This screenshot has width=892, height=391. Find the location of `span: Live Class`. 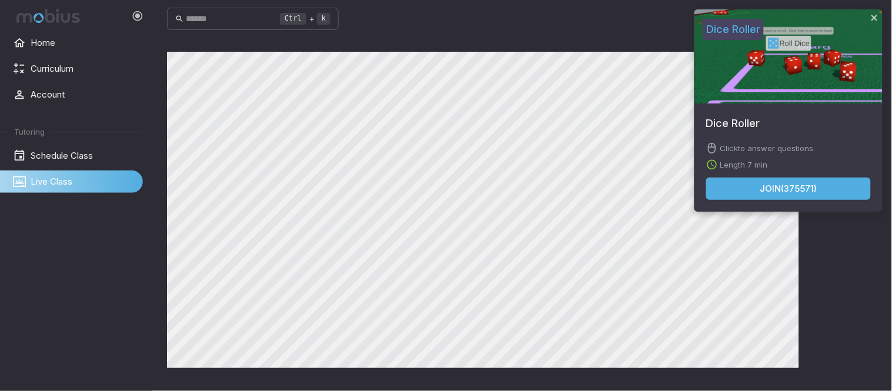

span: Live Class is located at coordinates (82, 182).